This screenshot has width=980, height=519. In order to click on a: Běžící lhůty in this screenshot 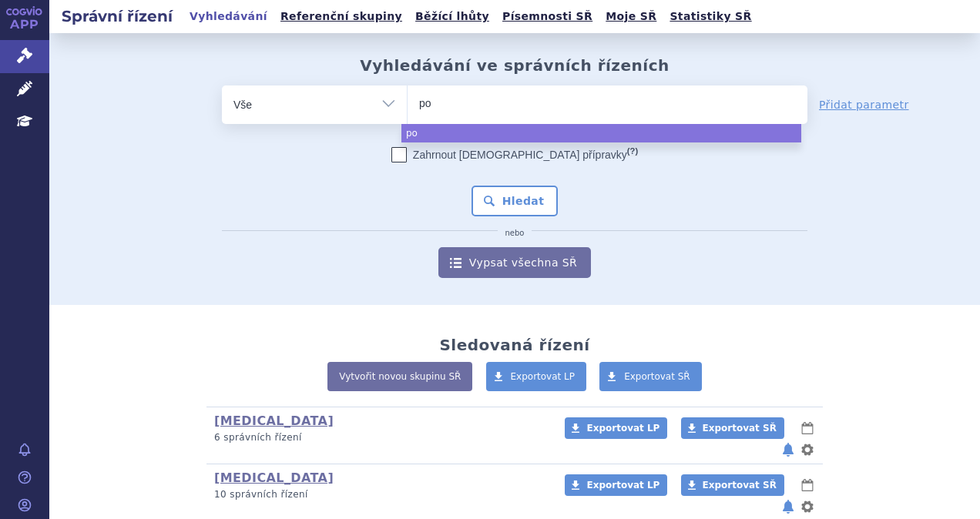, I will do `click(452, 16)`.